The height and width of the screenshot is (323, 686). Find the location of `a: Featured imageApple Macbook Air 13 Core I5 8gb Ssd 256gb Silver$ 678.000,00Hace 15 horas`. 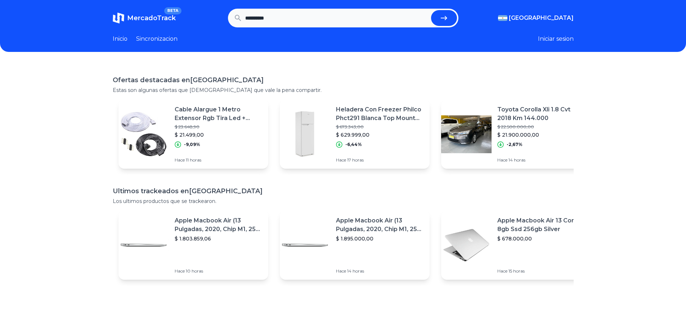

a: Featured imageApple Macbook Air 13 Core I5 8gb Ssd 256gb Silver$ 678.000,00Hace 15 horas is located at coordinates (516, 245).